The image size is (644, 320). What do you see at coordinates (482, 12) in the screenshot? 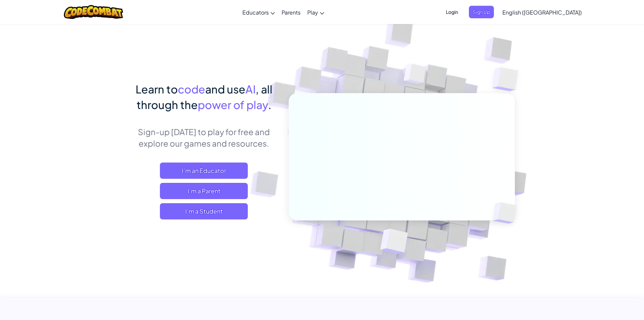
I see `button: Sign Up` at bounding box center [482, 12].